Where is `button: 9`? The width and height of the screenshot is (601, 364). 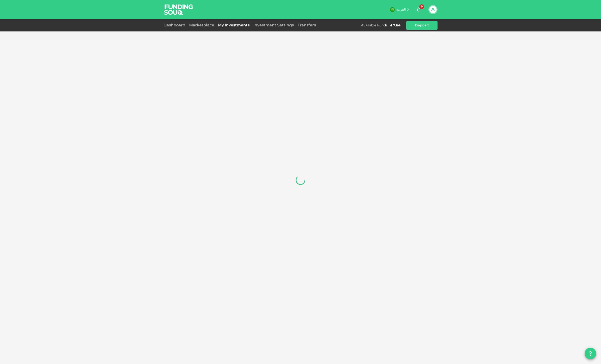 button: 9 is located at coordinates (419, 9).